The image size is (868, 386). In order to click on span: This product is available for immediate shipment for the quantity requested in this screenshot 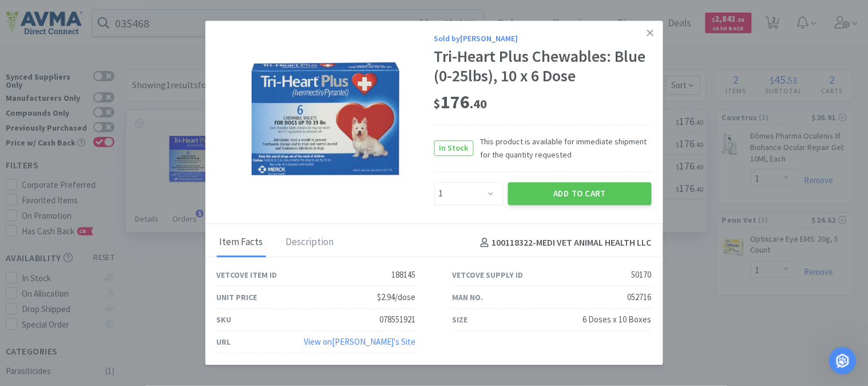, I will do `click(562, 148)`.